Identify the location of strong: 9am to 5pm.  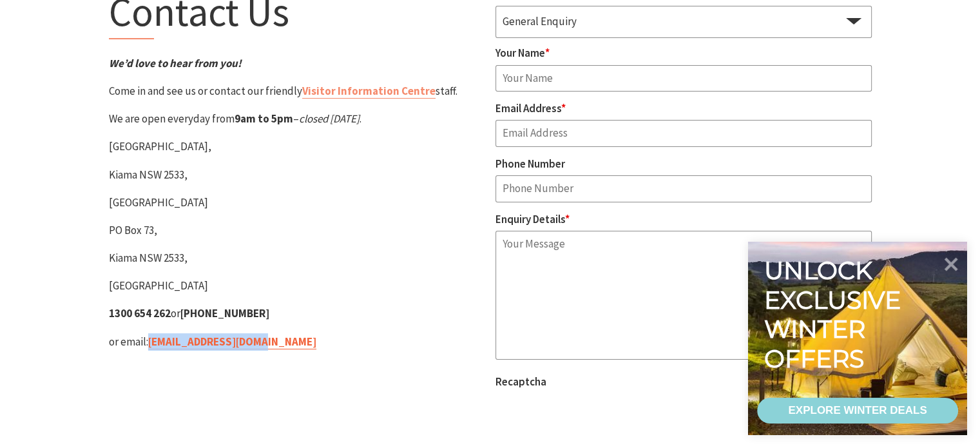
(264, 119).